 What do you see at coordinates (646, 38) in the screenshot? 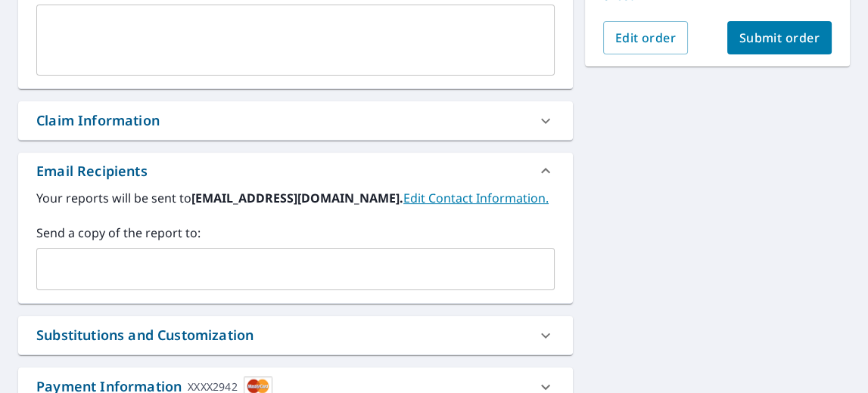
I see `span: Edit order` at bounding box center [646, 38].